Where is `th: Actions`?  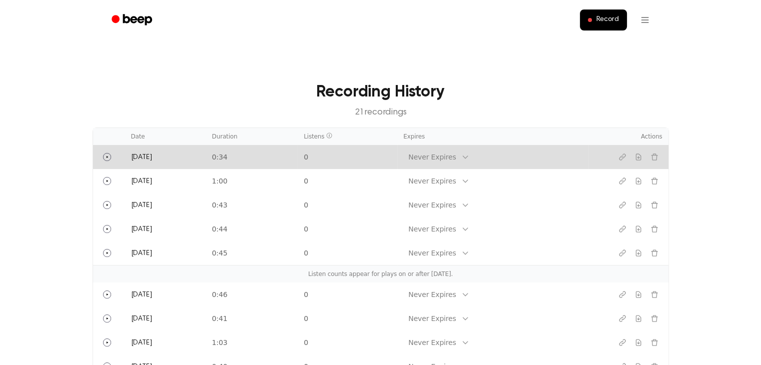 th: Actions is located at coordinates (628, 137).